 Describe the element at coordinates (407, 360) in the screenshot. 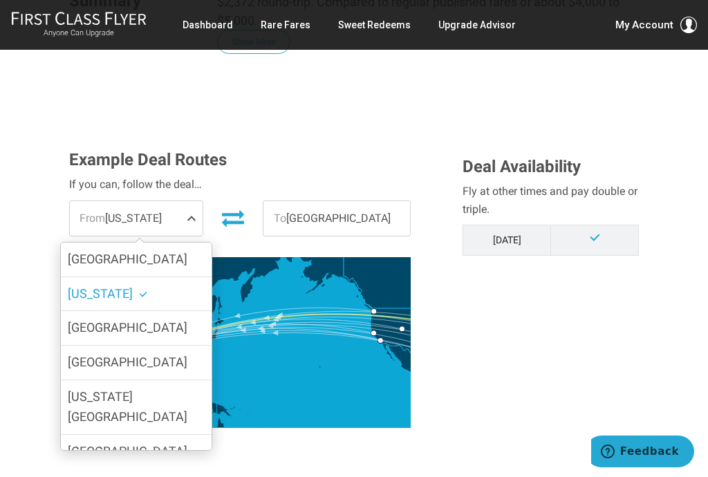

I see `path: Mexico` at that location.